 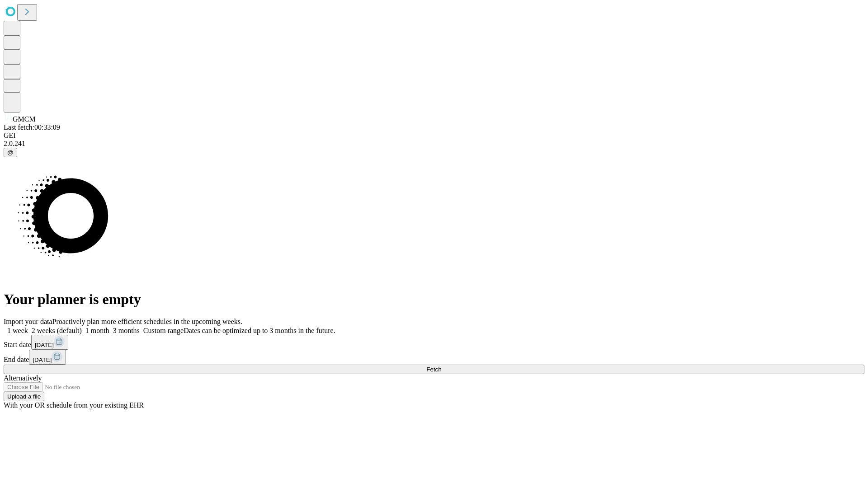 I want to click on span: GMCM, so click(x=24, y=119).